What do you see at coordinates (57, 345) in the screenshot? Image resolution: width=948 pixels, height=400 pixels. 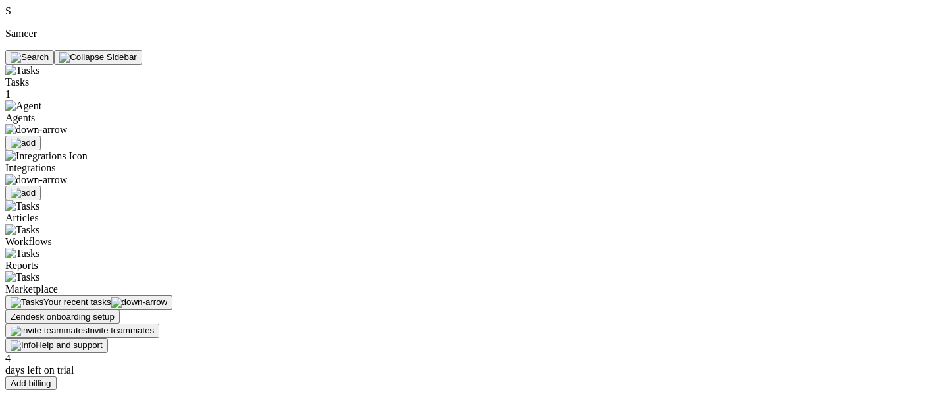 I see `button: Help and support` at bounding box center [57, 345].